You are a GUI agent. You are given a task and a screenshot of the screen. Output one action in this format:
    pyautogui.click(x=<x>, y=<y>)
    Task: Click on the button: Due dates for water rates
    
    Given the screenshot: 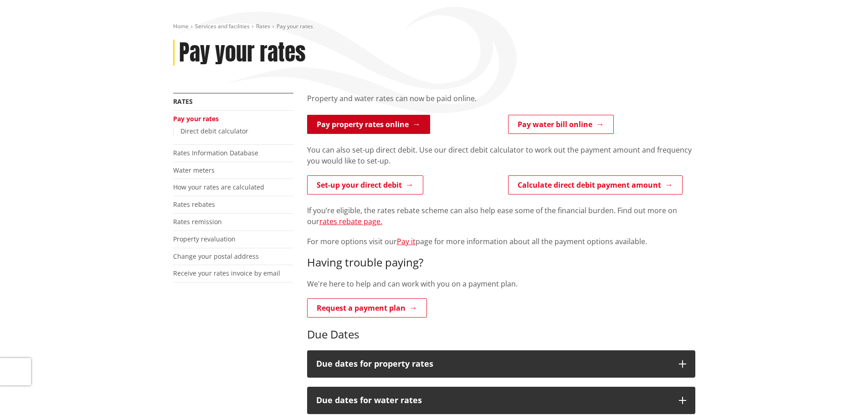 What is the action you would take?
    pyautogui.click(x=501, y=400)
    